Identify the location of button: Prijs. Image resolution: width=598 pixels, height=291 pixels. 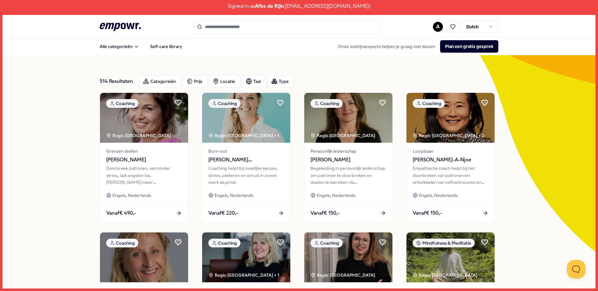
(195, 81).